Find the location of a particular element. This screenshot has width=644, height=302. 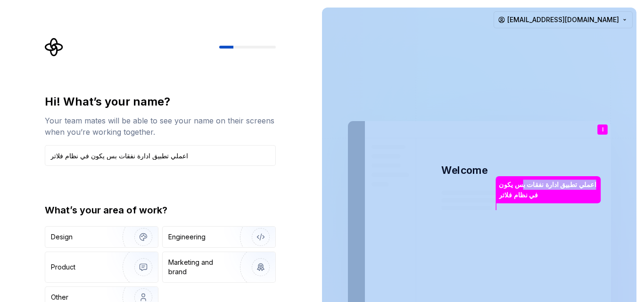

div: Design is located at coordinates (62, 237).